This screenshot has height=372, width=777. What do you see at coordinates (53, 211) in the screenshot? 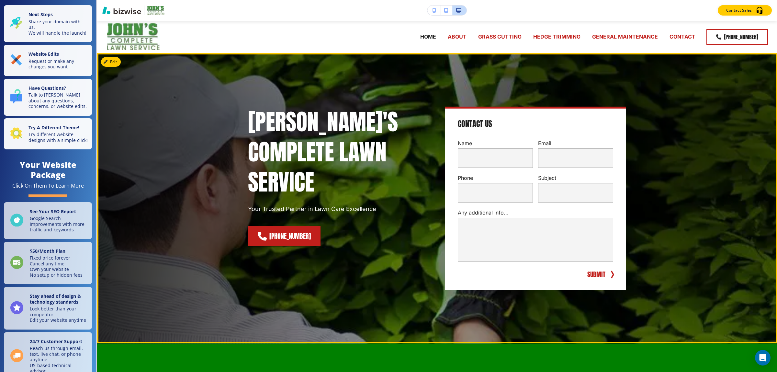
I see `strong: See Your SEO Report` at bounding box center [53, 211].